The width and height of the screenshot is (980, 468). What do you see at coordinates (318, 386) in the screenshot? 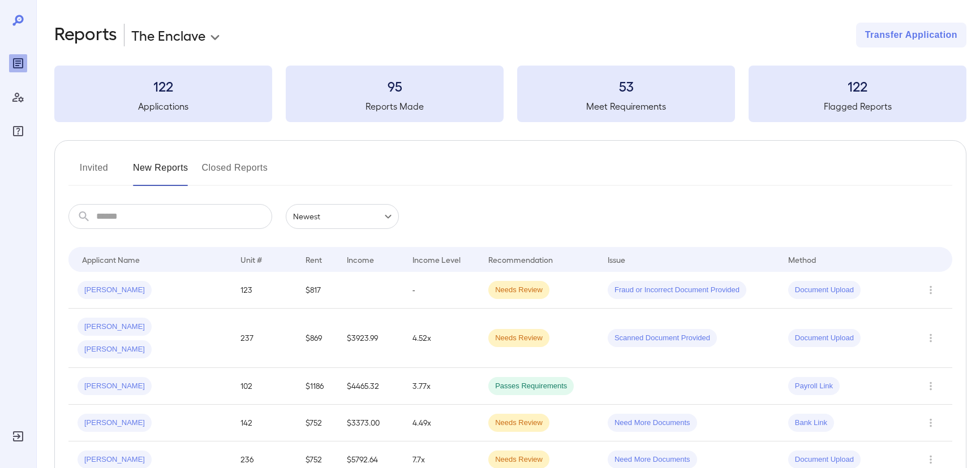
I see `td: $1186` at bounding box center [318, 386].